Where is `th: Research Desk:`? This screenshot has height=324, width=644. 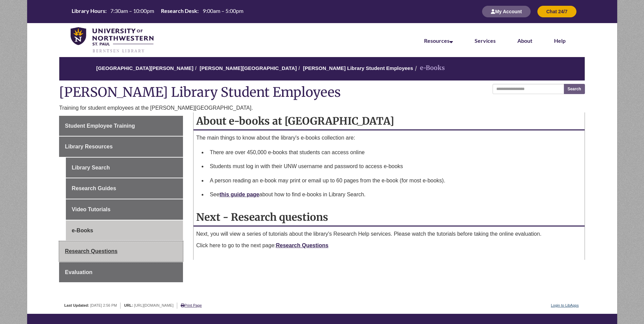
th: Research Desk: is located at coordinates (179, 11).